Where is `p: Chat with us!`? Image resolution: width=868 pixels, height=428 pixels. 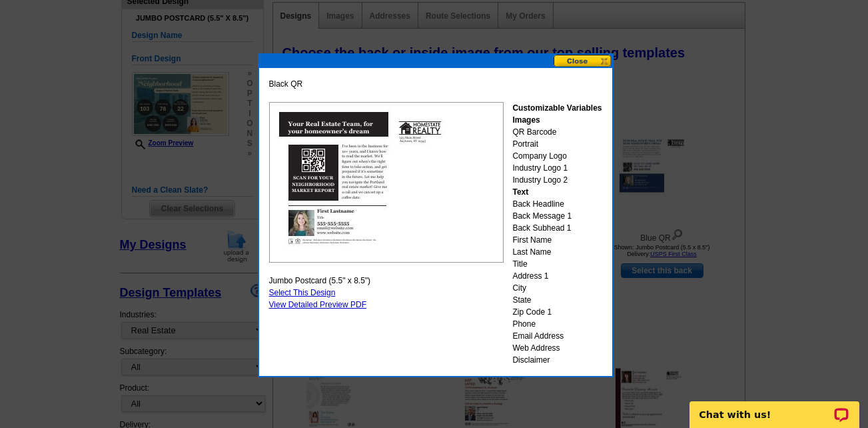
p: Chat with us! is located at coordinates (84, 29).